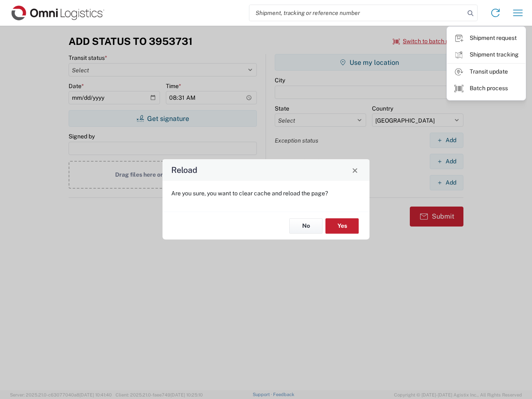 Image resolution: width=532 pixels, height=399 pixels. I want to click on button: Yes, so click(342, 226).